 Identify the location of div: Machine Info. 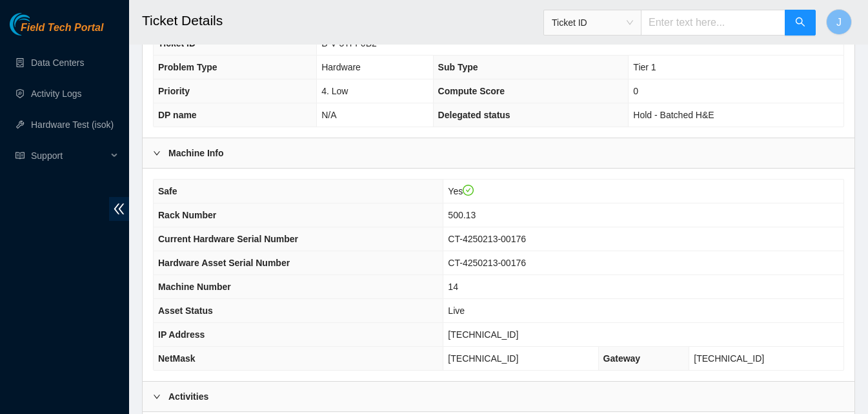
(498, 153).